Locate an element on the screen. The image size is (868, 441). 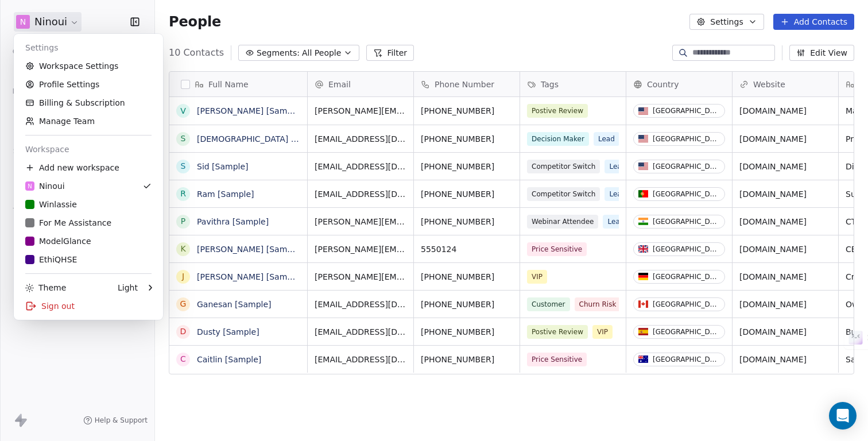
img: tab_domain_overview_orange.svg is located at coordinates (51, 77).